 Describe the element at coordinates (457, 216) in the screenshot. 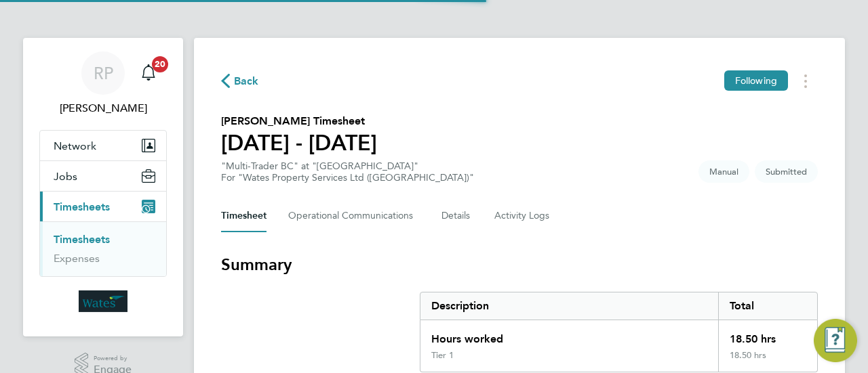

I see `button: Details` at that location.